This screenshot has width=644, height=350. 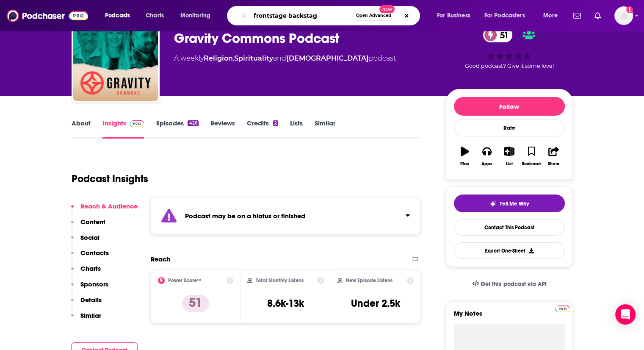 What do you see at coordinates (262, 129) in the screenshot?
I see `a: Credits2` at bounding box center [262, 129].